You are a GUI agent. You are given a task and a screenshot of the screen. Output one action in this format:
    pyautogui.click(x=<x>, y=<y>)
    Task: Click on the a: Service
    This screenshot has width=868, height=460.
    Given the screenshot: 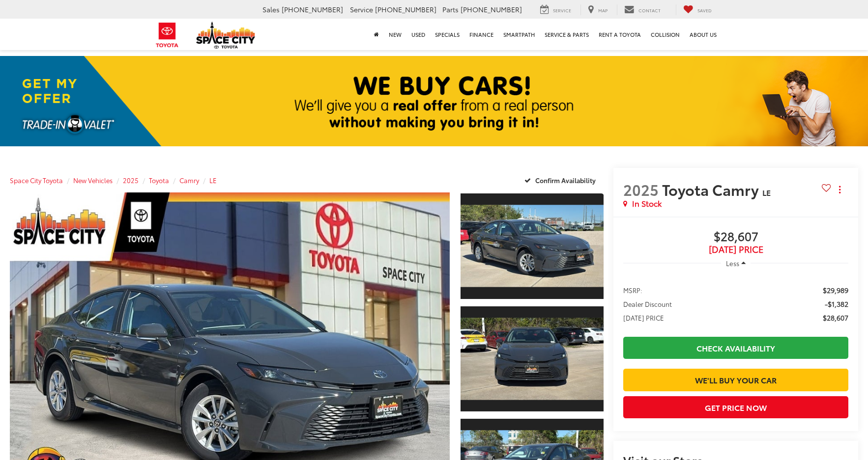 What is the action you would take?
    pyautogui.click(x=555, y=10)
    